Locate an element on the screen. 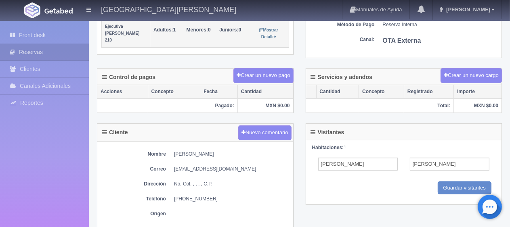 This screenshot has width=510, height=227. b: OTA Externa is located at coordinates (402, 40).